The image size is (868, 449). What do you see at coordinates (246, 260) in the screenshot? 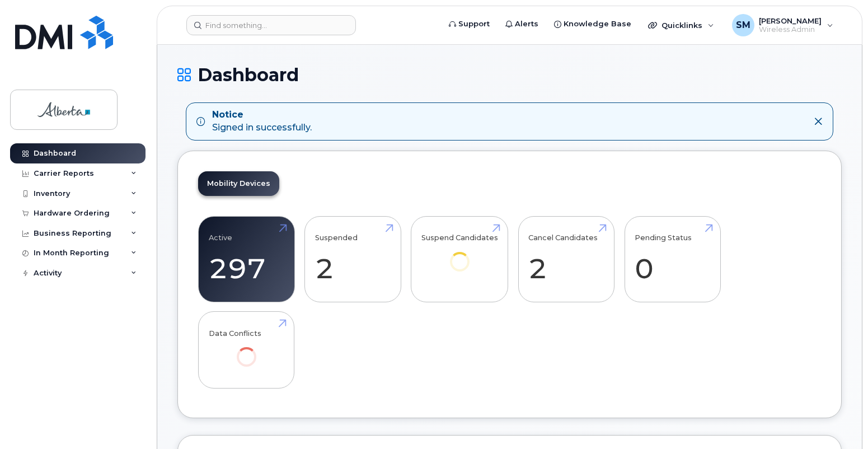
I see `a: Active 297` at bounding box center [246, 260].